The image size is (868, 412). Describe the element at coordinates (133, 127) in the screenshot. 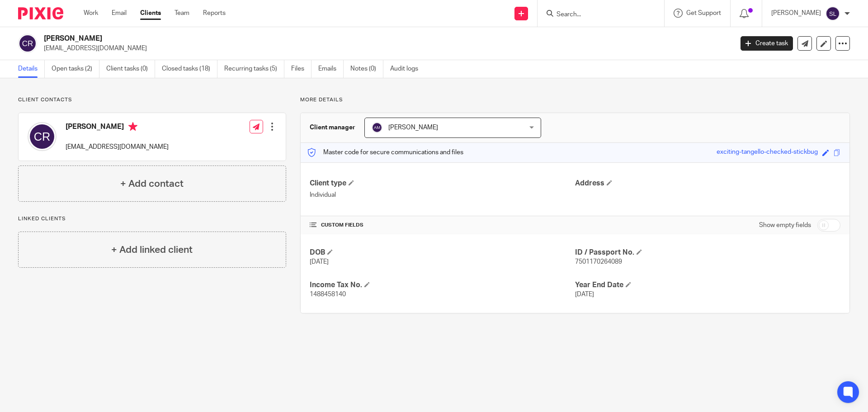

I see `i: Primary` at that location.